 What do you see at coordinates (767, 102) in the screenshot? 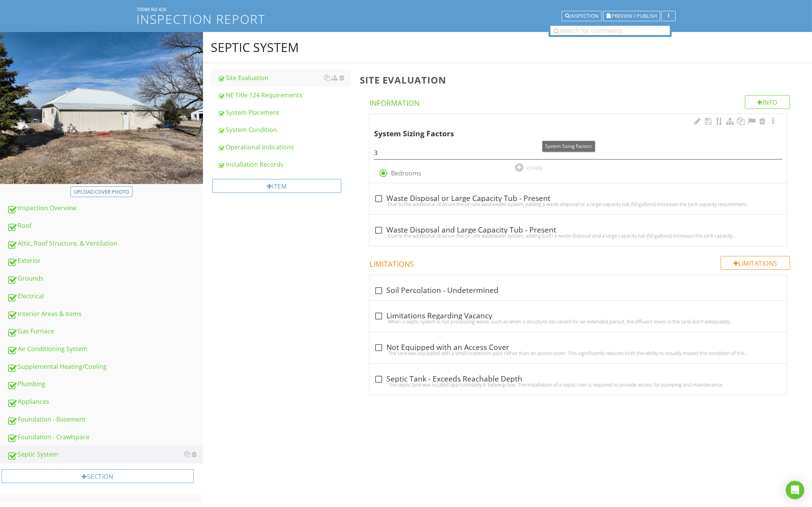
I see `div: Info` at bounding box center [767, 102].